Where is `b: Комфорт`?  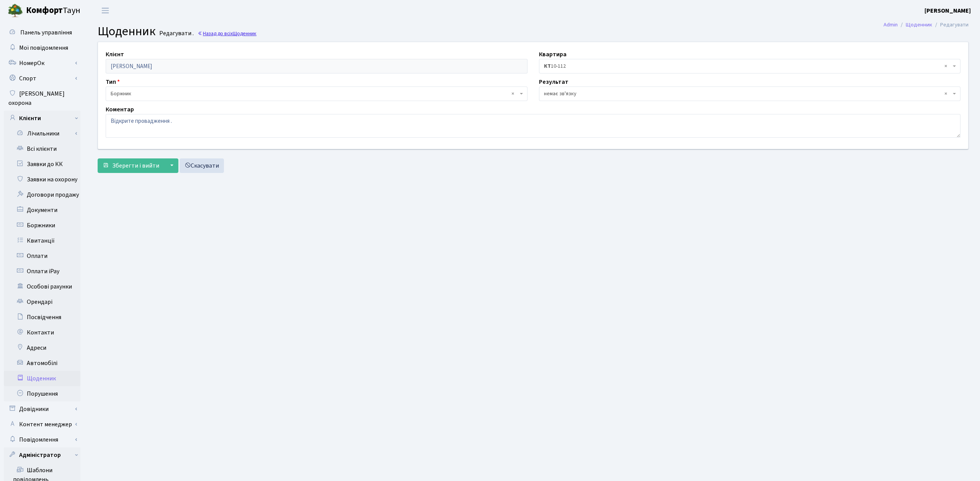 b: Комфорт is located at coordinates (45, 10).